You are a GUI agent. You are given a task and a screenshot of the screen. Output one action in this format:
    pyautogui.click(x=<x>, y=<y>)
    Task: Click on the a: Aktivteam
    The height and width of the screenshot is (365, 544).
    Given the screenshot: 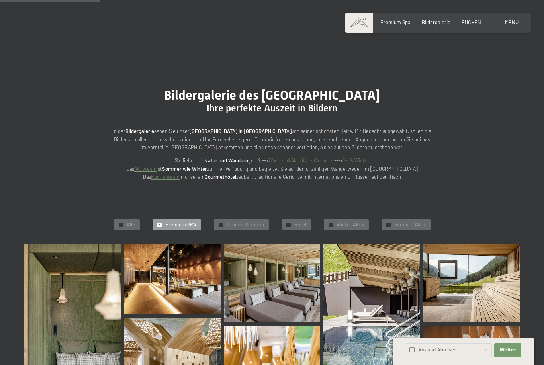 What is the action you would take?
    pyautogui.click(x=145, y=169)
    